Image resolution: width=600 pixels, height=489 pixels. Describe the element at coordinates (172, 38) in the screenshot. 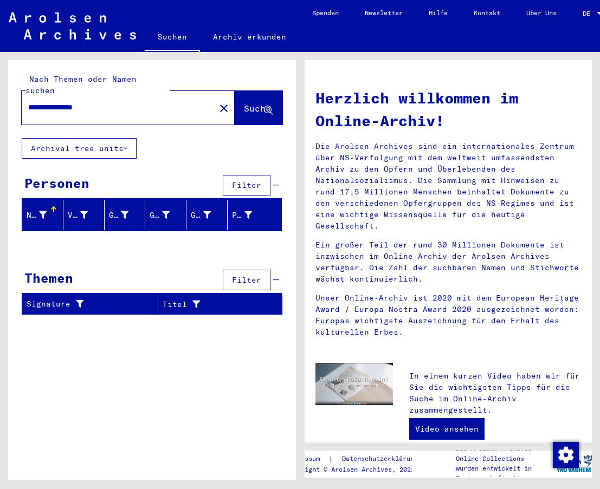

I see `a: Suchen` at that location.